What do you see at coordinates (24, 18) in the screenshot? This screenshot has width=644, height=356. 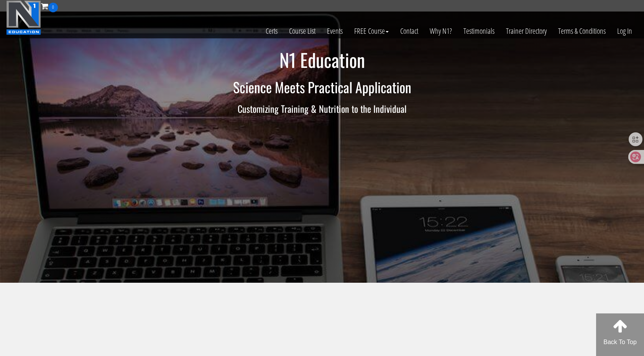 I see `img: n1-education` at bounding box center [24, 18].